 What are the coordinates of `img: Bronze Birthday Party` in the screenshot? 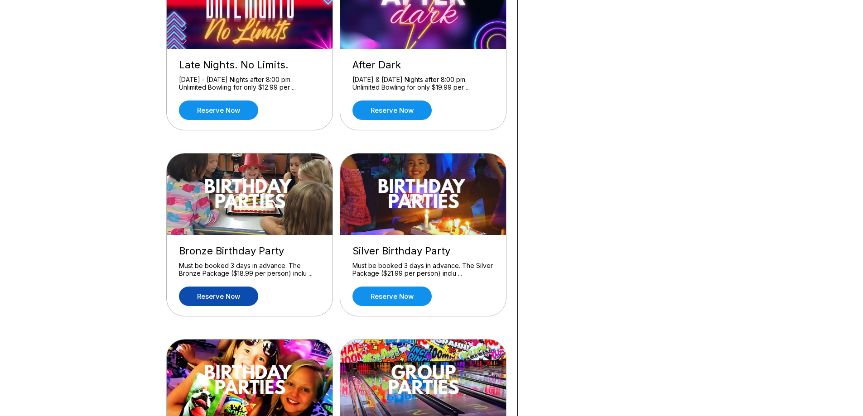 It's located at (250, 194).